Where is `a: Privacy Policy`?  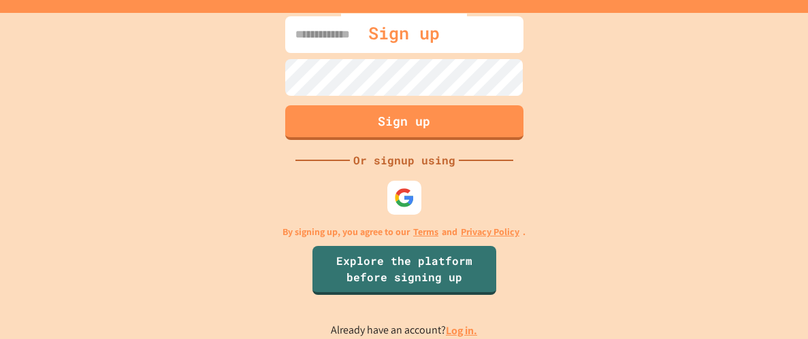
a: Privacy Policy is located at coordinates (490, 232).